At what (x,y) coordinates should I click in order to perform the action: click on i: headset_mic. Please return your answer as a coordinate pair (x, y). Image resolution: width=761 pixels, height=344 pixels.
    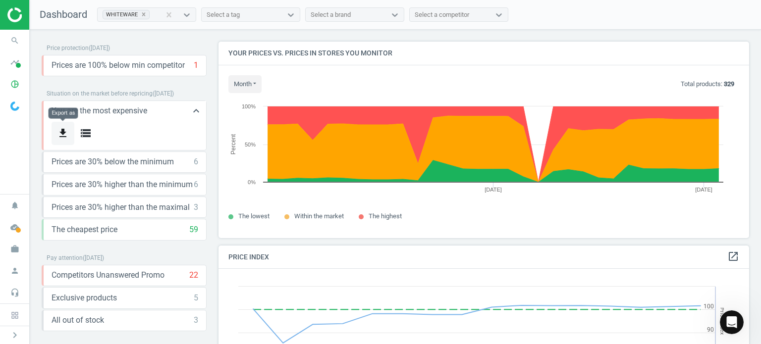
    Looking at the image, I should click on (15, 293).